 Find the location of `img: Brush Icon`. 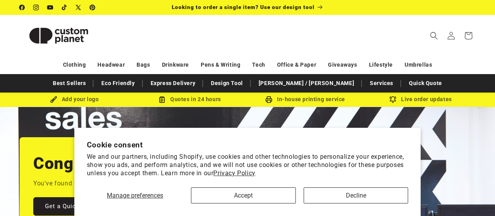

img: Brush Icon is located at coordinates (54, 99).